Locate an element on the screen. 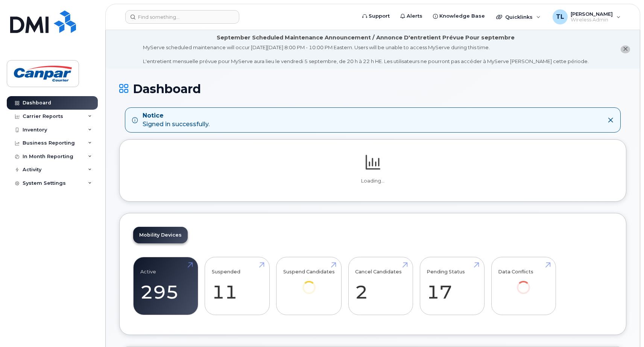 The image size is (644, 347). a: Suspended 11 is located at coordinates (237, 287).